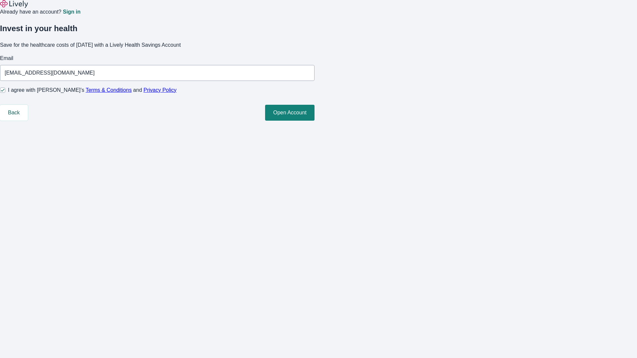  I want to click on a: Terms & Conditions, so click(108, 90).